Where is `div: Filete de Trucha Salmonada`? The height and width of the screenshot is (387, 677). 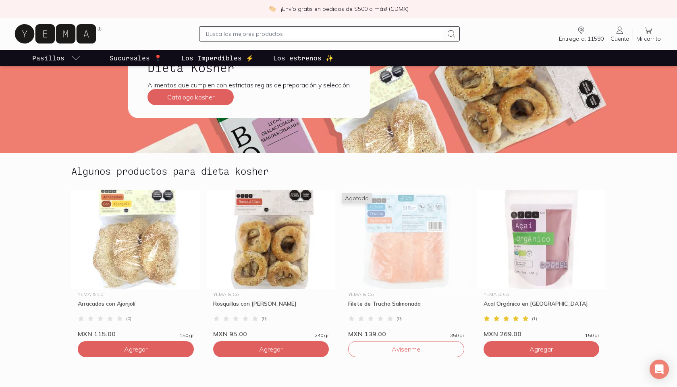 div: Filete de Trucha Salmonada is located at coordinates (406, 308).